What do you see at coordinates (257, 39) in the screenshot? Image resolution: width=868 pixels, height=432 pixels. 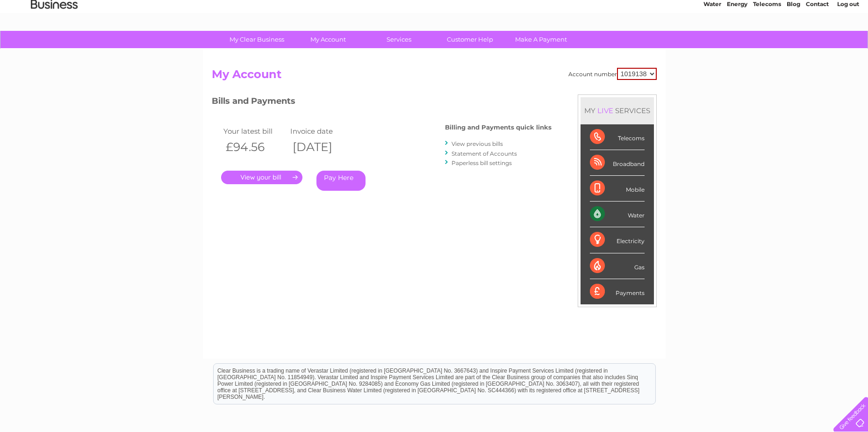 I see `a: My Clear Business` at bounding box center [257, 39].